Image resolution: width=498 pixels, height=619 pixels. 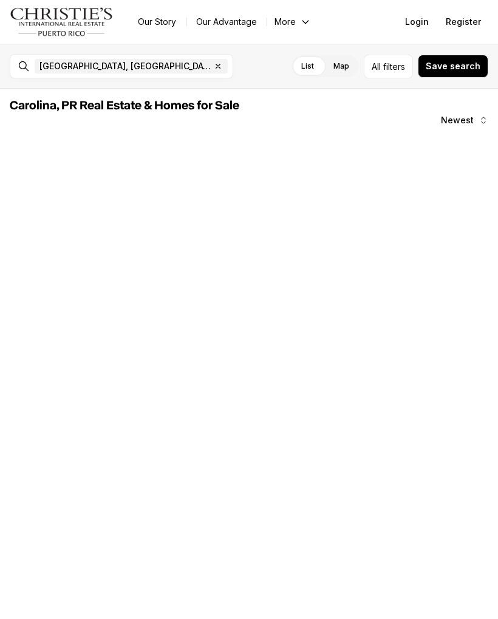 What do you see at coordinates (293, 22) in the screenshot?
I see `button: More` at bounding box center [293, 22].